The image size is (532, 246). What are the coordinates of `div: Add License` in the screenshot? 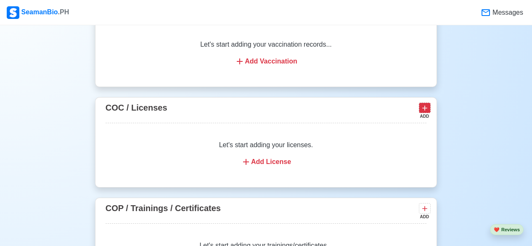 It's located at (266, 162).